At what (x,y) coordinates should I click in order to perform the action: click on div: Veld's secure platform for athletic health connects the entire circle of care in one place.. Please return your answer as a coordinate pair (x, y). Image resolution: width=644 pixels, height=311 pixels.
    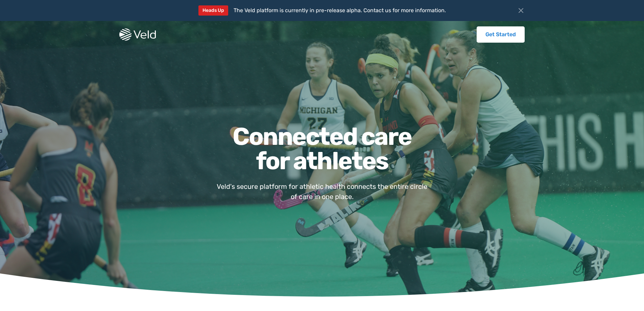
    Looking at the image, I should click on (322, 192).